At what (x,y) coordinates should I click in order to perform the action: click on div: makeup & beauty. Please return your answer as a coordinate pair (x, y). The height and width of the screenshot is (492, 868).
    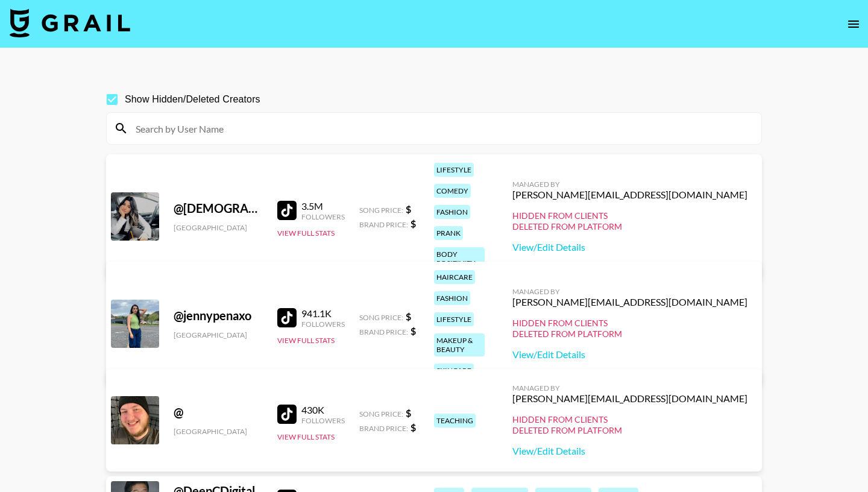
    Looking at the image, I should click on (459, 345).